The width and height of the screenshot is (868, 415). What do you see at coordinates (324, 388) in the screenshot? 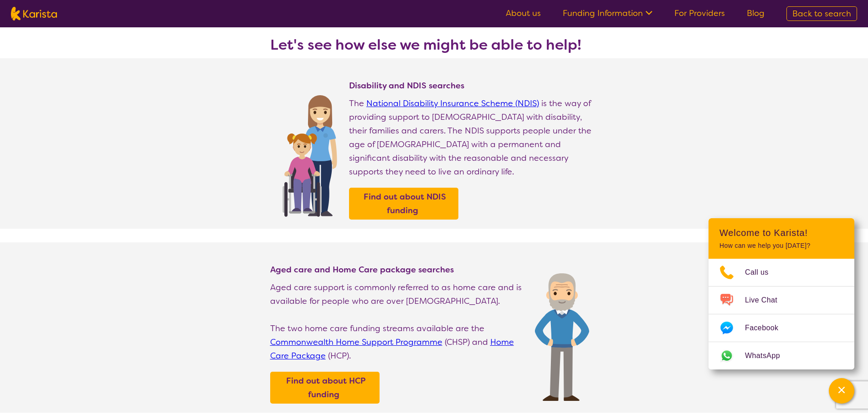
I see `a: Find out about HCP funding` at bounding box center [324, 388].